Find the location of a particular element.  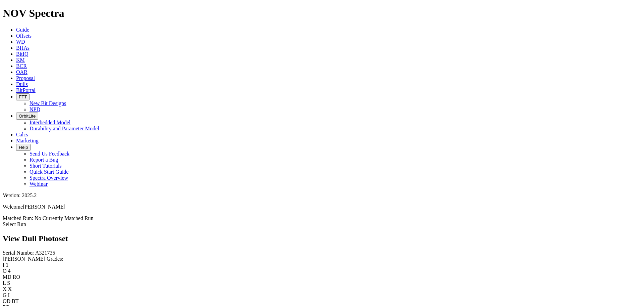

a: Proposal is located at coordinates (26, 78).